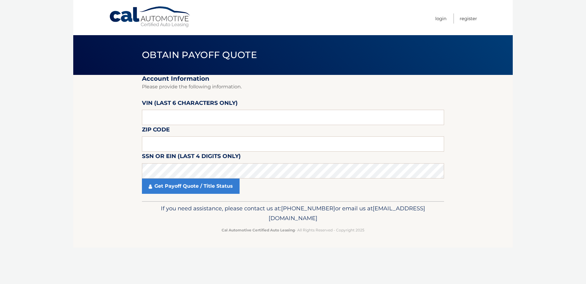 Image resolution: width=586 pixels, height=284 pixels. I want to click on a: Register, so click(468, 18).